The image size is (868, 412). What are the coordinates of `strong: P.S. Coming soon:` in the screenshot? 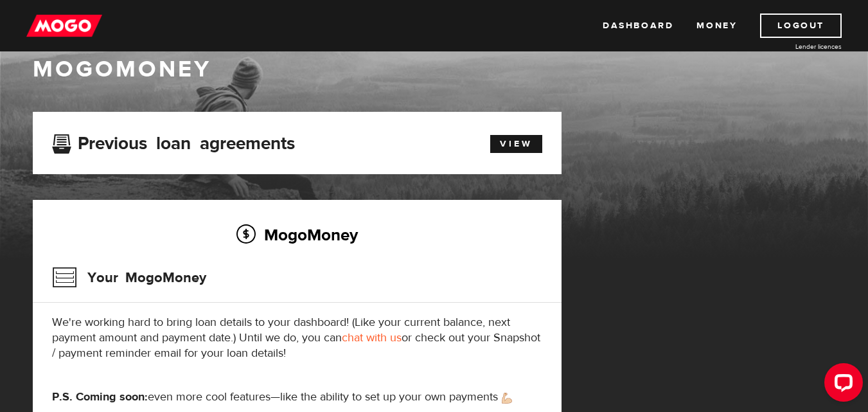 It's located at (100, 397).